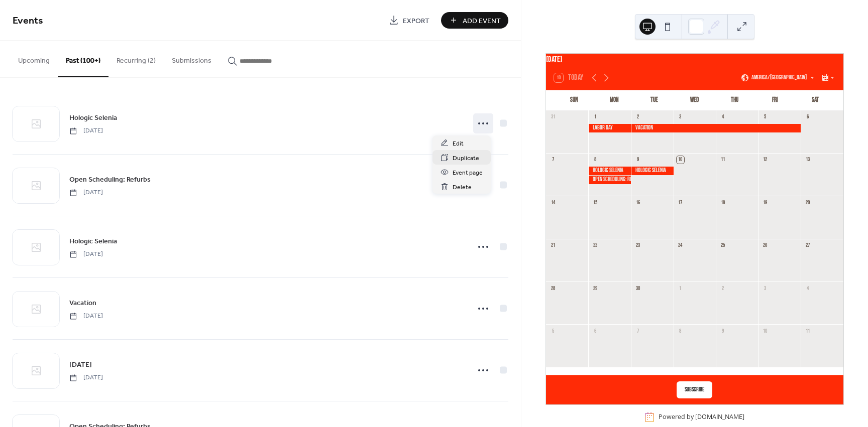 The width and height of the screenshot is (868, 427). What do you see at coordinates (609, 180) in the screenshot?
I see `div: Open Scheduling: Refurbs` at bounding box center [609, 180].